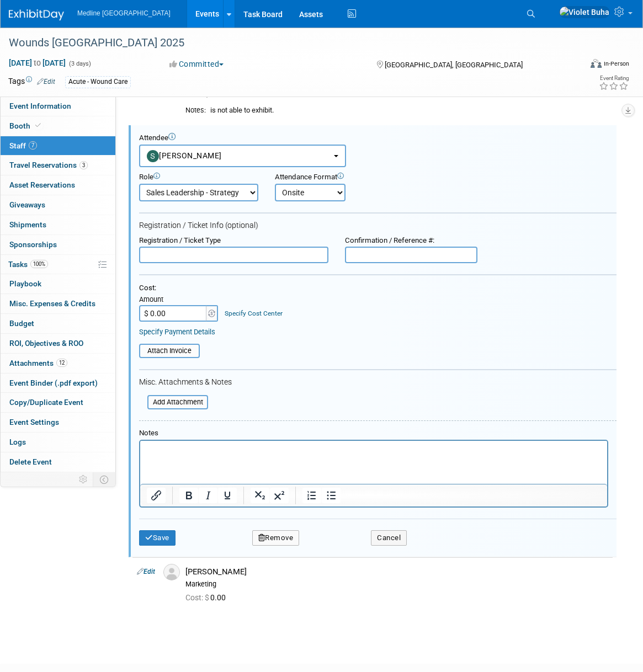 The image size is (643, 672). I want to click on span: Asset Reservations, so click(42, 185).